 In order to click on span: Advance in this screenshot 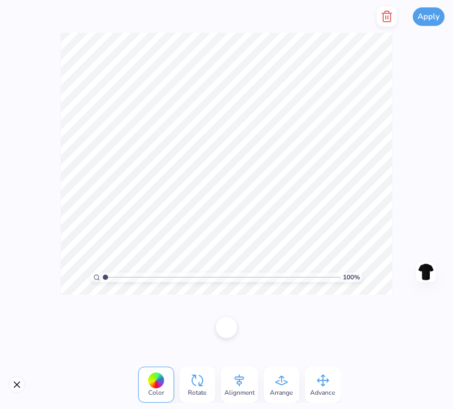, I will do `click(323, 393)`.